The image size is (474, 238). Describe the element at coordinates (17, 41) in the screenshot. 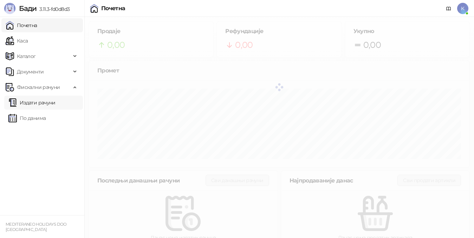

I see `a: Каса` at that location.